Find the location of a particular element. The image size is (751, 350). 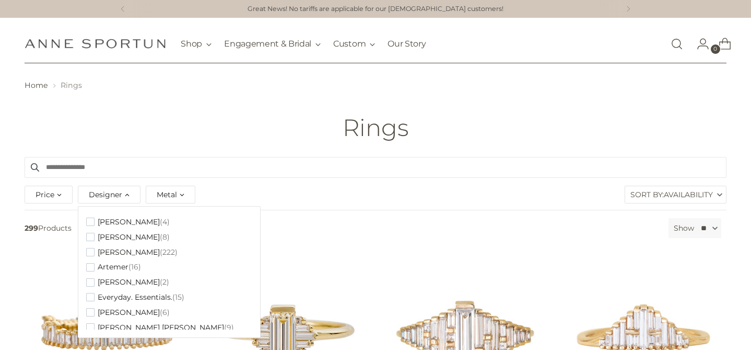

span: (15) is located at coordinates (178, 297).